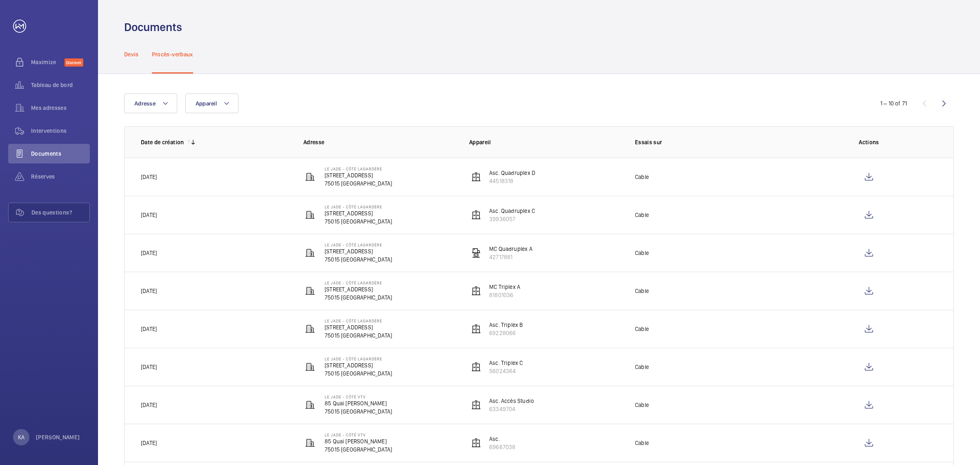 The image size is (980, 465). Describe the element at coordinates (60, 176) in the screenshot. I see `span: Réserves` at that location.